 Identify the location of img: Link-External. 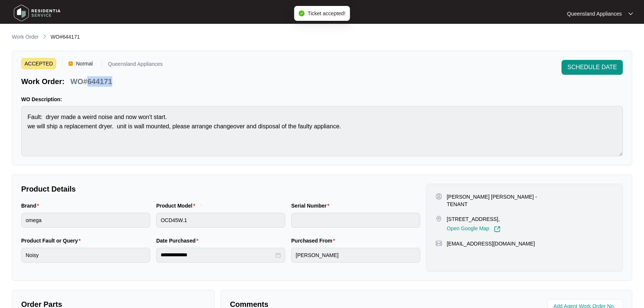
(497, 229).